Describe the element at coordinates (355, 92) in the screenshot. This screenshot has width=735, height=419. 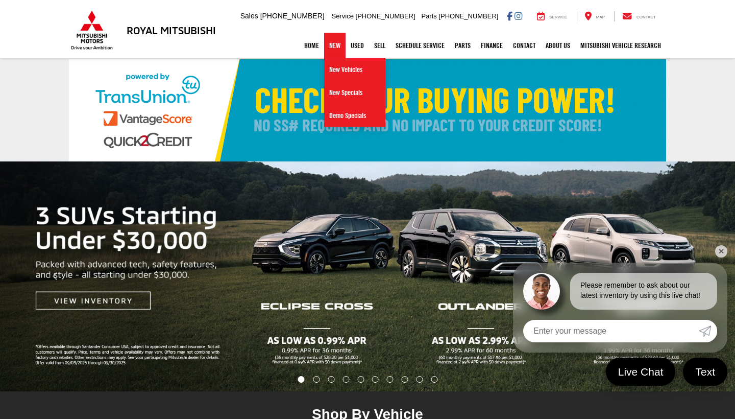
I see `a: New Specials` at that location.